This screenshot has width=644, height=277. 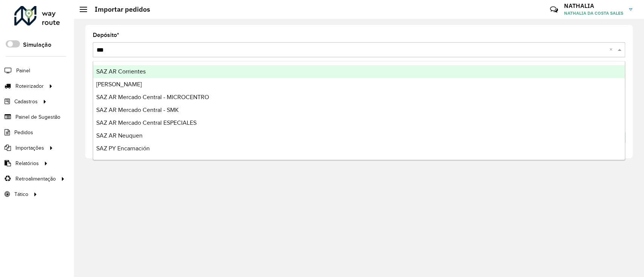 What do you see at coordinates (21, 194) in the screenshot?
I see `span: Tático` at bounding box center [21, 194].